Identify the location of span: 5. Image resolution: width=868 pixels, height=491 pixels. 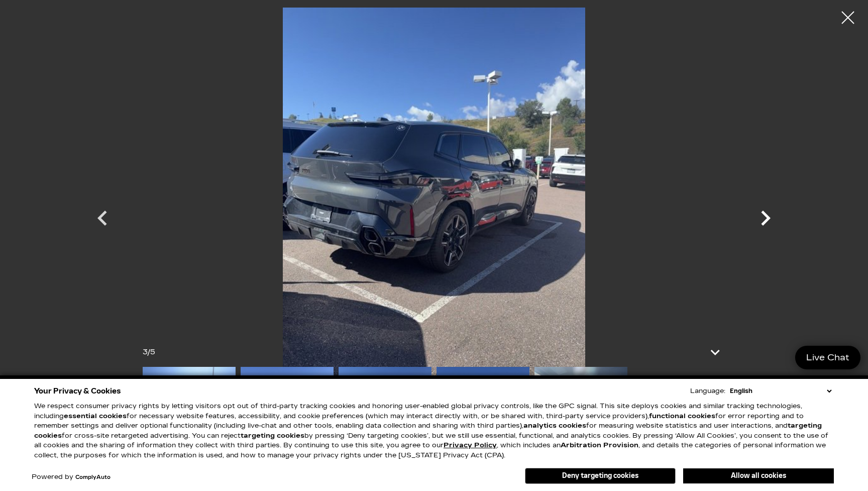
(153, 352).